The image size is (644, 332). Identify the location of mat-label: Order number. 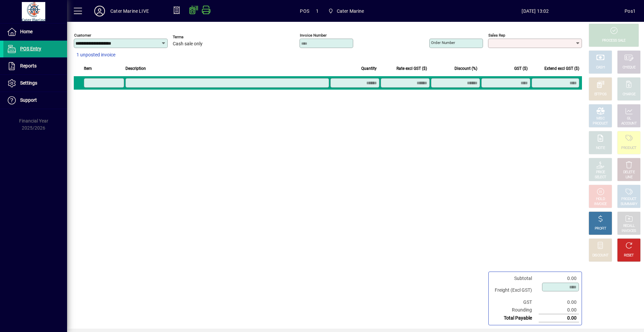
(443, 43).